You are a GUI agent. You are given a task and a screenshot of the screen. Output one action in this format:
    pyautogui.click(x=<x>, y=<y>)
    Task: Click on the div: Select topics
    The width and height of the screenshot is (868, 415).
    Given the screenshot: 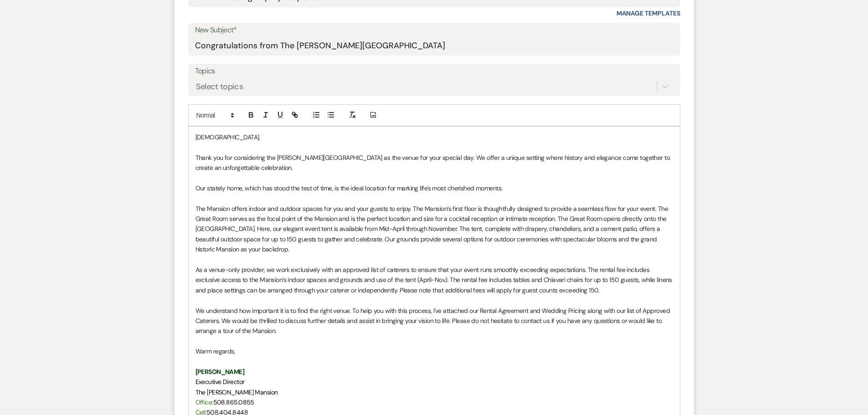 What is the action you would take?
    pyautogui.click(x=219, y=86)
    